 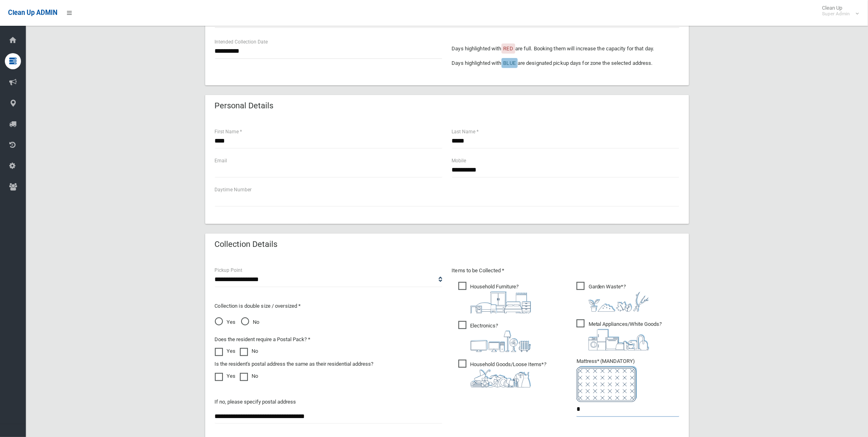 I want to click on img: 36c1b0289cb1767239cdd3de9e694f19.png, so click(x=619, y=340).